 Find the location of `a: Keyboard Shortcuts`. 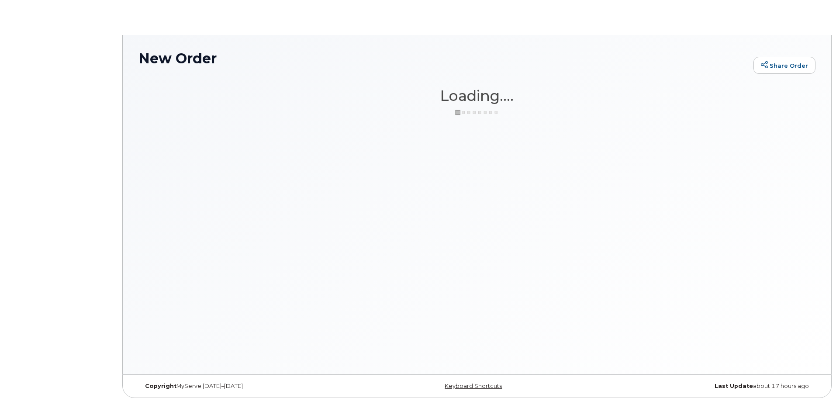

a: Keyboard Shortcuts is located at coordinates (473, 386).